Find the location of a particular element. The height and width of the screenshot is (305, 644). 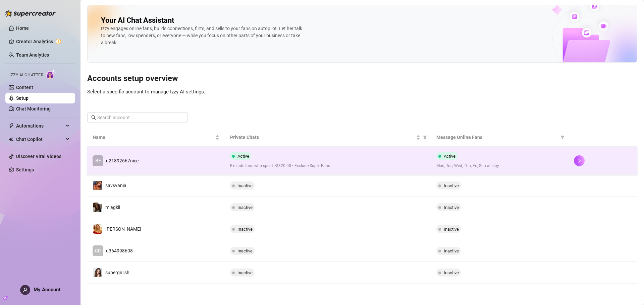

span: Exclude fans who spent >$320.00 • Exclude Super Fans is located at coordinates (327, 166).